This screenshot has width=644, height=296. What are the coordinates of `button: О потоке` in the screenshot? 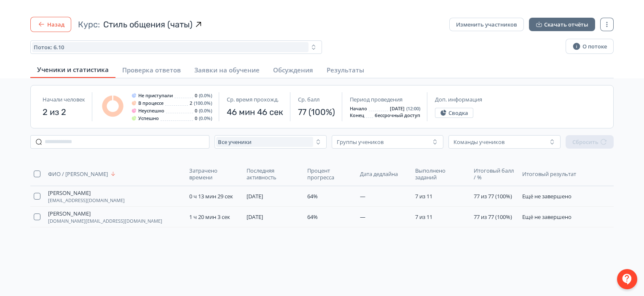 It's located at (589, 46).